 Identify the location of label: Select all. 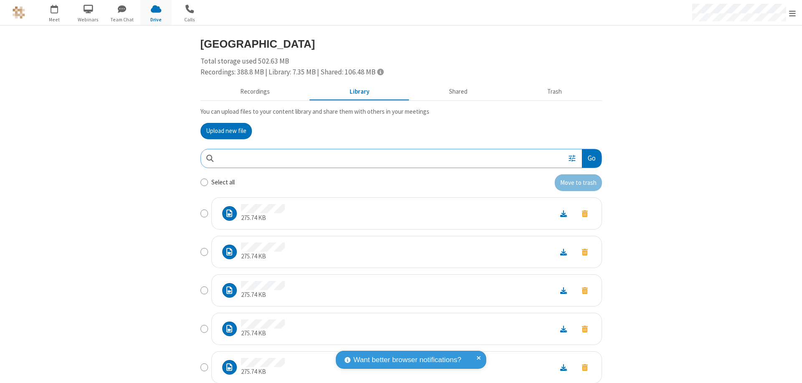
(223, 182).